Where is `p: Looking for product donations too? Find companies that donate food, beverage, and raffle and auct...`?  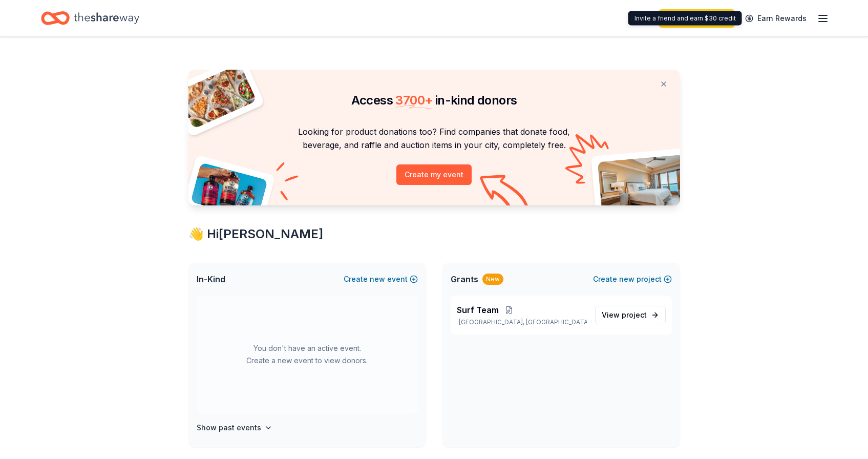
p: Looking for product donations too? Find companies that donate food, beverage, and raffle and auct... is located at coordinates (434, 139).